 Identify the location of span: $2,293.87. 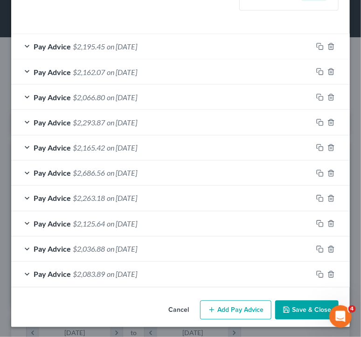
(89, 122).